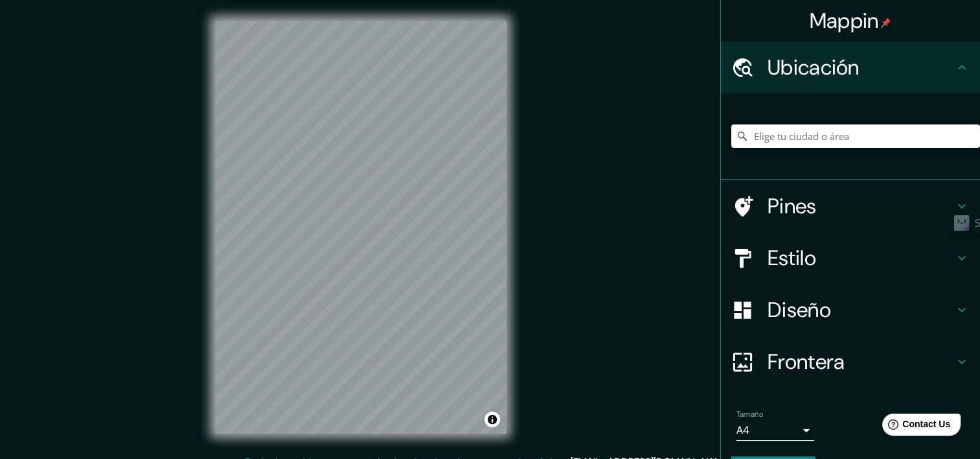 This screenshot has height=459, width=980. What do you see at coordinates (886, 22) in the screenshot?
I see `img: pin-icon.png` at bounding box center [886, 22].